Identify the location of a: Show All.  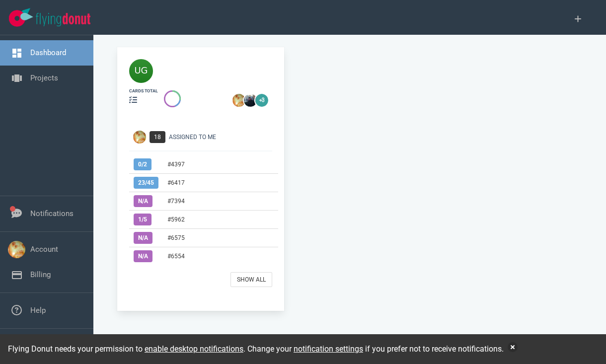
(252, 280).